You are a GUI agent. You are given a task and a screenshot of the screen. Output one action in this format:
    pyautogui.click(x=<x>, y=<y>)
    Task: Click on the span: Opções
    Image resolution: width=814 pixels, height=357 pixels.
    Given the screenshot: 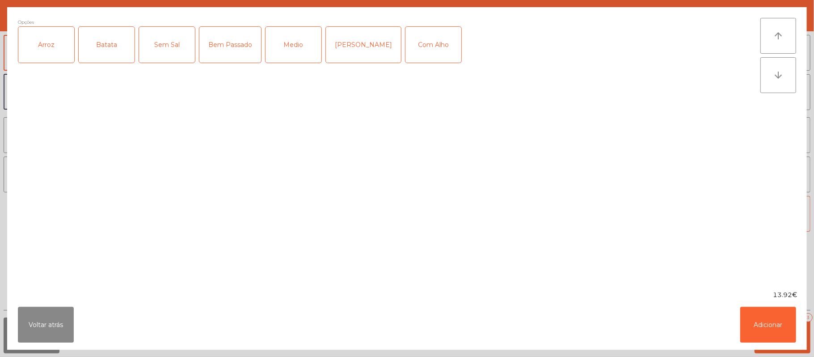 What is the action you would take?
    pyautogui.click(x=26, y=22)
    